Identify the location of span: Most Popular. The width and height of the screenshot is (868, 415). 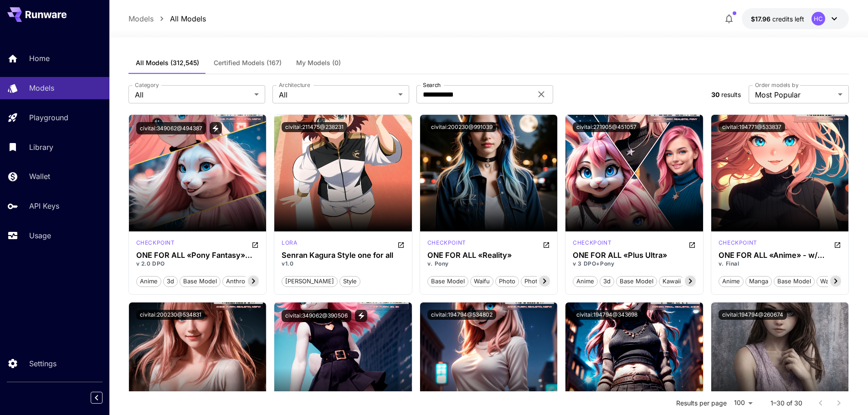
(795, 95).